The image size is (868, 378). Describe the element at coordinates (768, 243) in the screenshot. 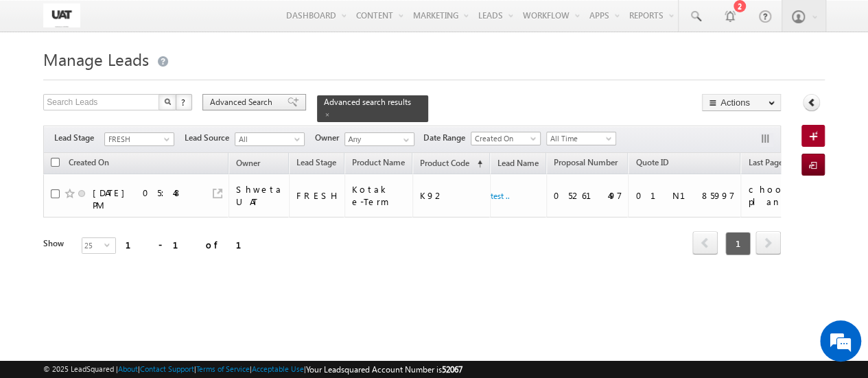

I see `span: next` at that location.